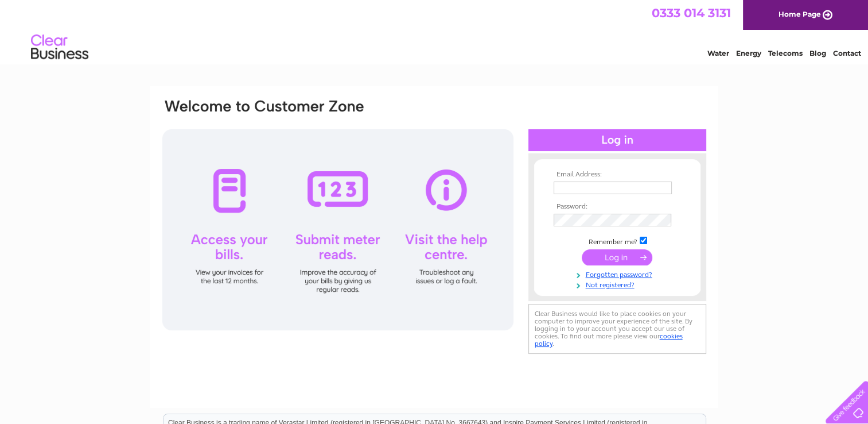 This screenshot has width=868, height=424. I want to click on div: Clear Business would like to place cookies on your computer to improve your experience of the sit..., so click(617, 328).